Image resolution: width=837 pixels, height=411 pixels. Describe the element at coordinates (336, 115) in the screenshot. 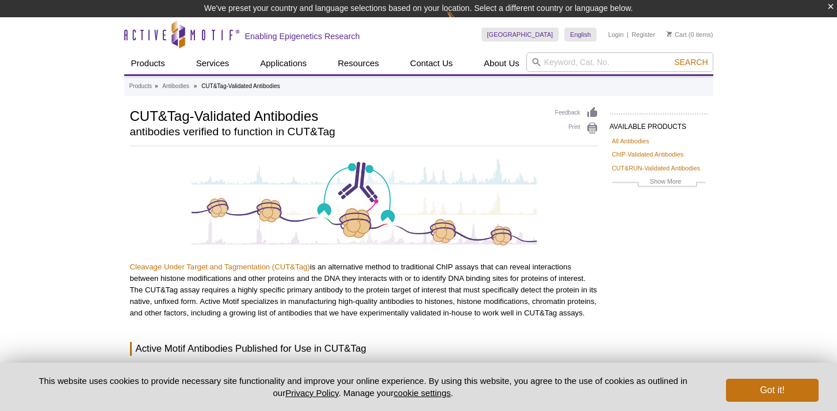

I see `h1: CUT&Tag-Validated Antibodies` at that location.